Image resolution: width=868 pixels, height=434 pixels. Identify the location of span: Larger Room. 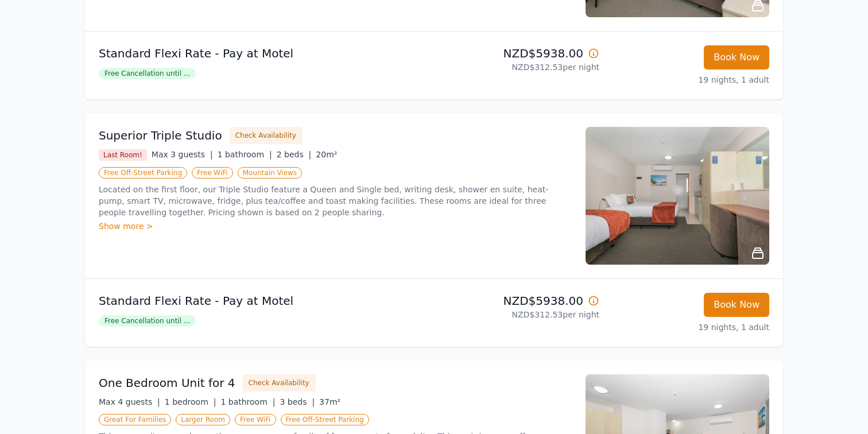
(203, 420).